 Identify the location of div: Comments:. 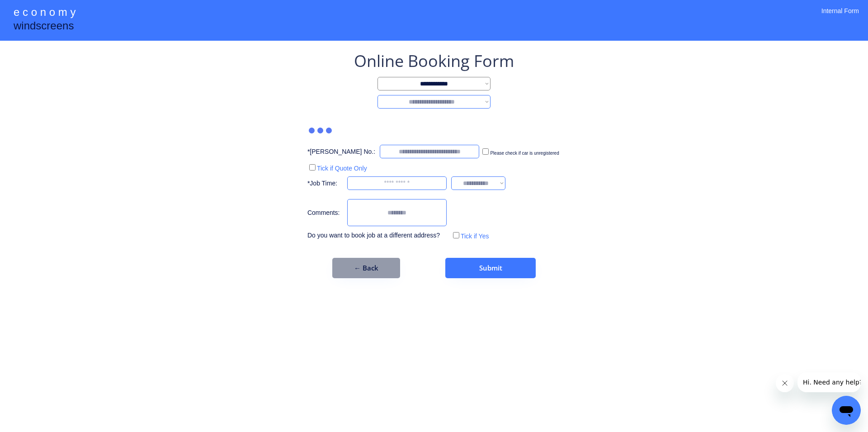
(325, 213).